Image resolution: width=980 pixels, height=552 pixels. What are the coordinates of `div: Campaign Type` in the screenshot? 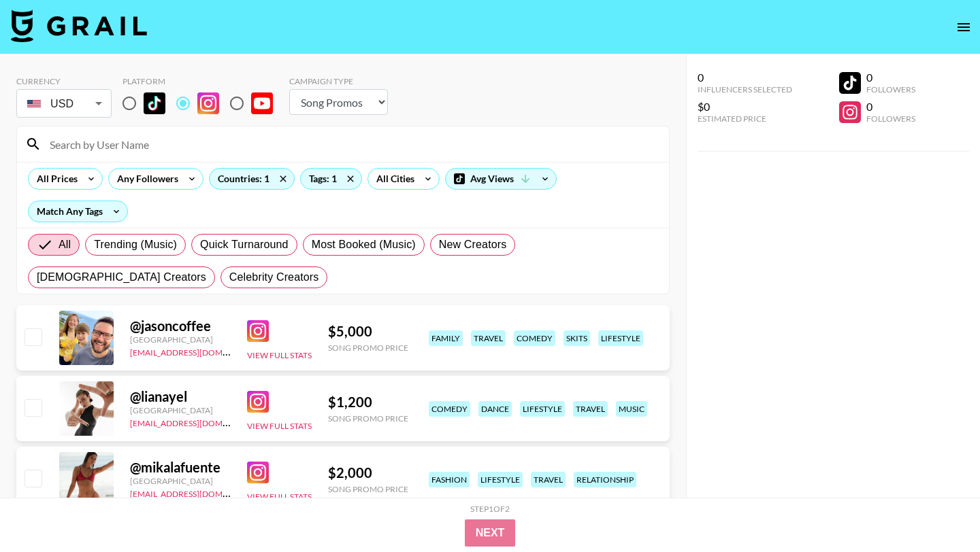 It's located at (338, 81).